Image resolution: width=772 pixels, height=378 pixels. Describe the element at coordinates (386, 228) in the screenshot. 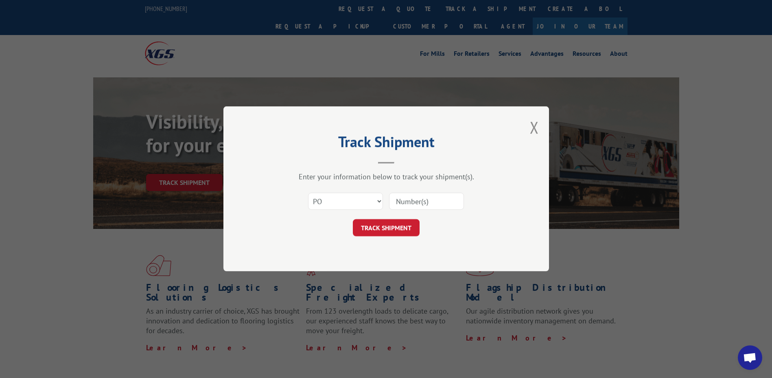

I see `button: TRACK SHIPMENT` at that location.